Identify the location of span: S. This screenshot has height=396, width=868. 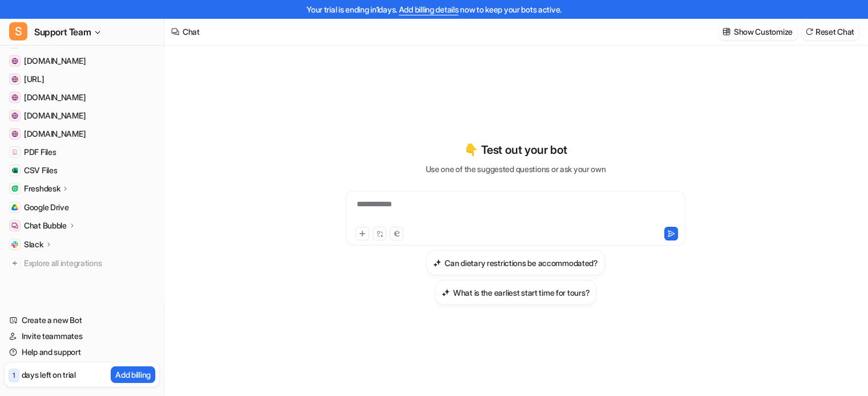
(18, 32).